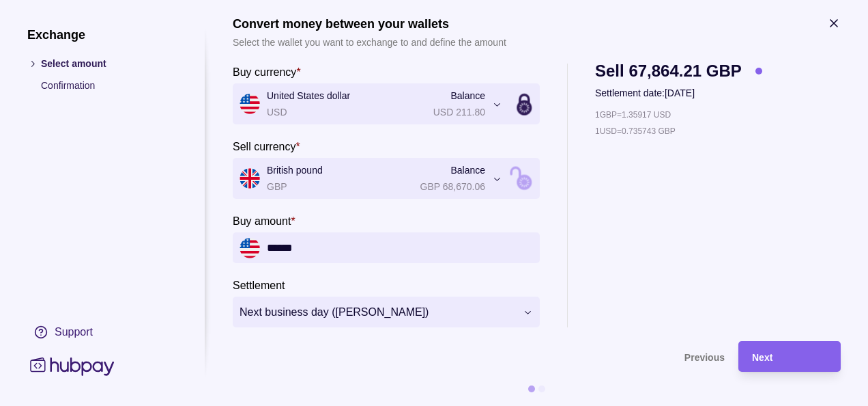 Image resolution: width=868 pixels, height=406 pixels. What do you see at coordinates (762, 357) in the screenshot?
I see `span: Next` at bounding box center [762, 357].